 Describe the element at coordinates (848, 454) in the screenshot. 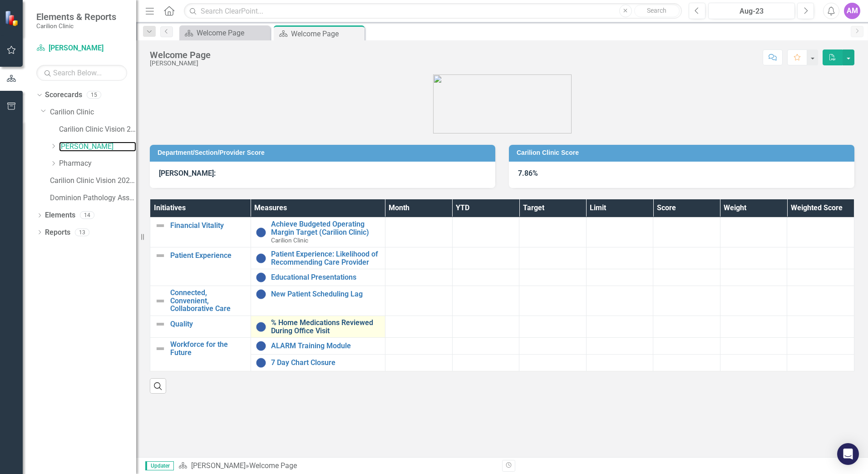

I see `div: Open Intercom Messenger` at that location.